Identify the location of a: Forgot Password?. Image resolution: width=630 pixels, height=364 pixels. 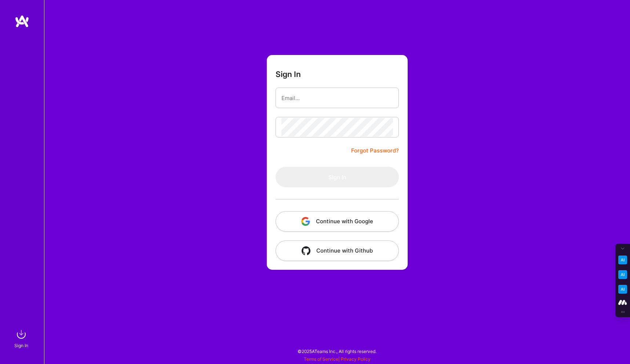
(375, 151).